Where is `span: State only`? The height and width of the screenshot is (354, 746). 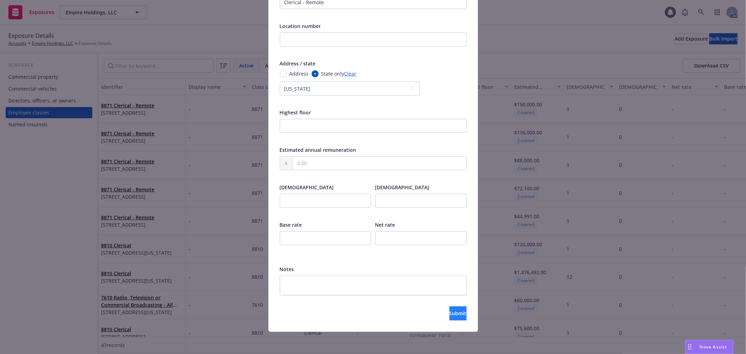
span: State only is located at coordinates (333, 73).